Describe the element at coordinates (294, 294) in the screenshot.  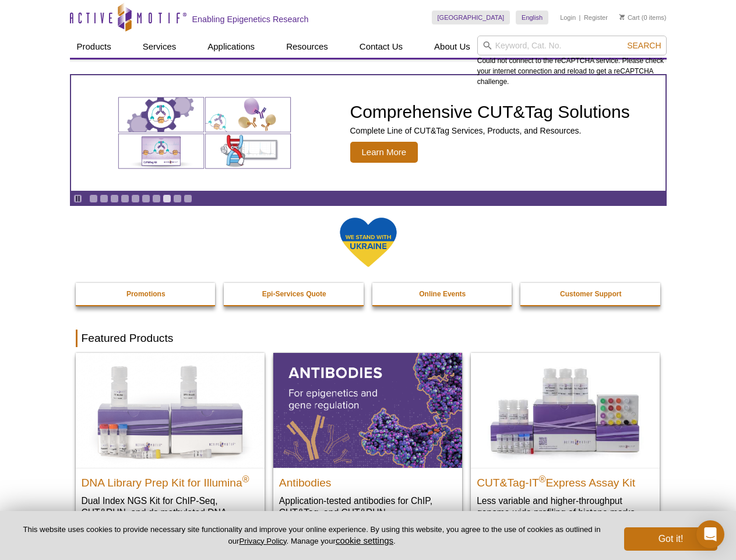
I see `a: Epi-Services Quote` at that location.